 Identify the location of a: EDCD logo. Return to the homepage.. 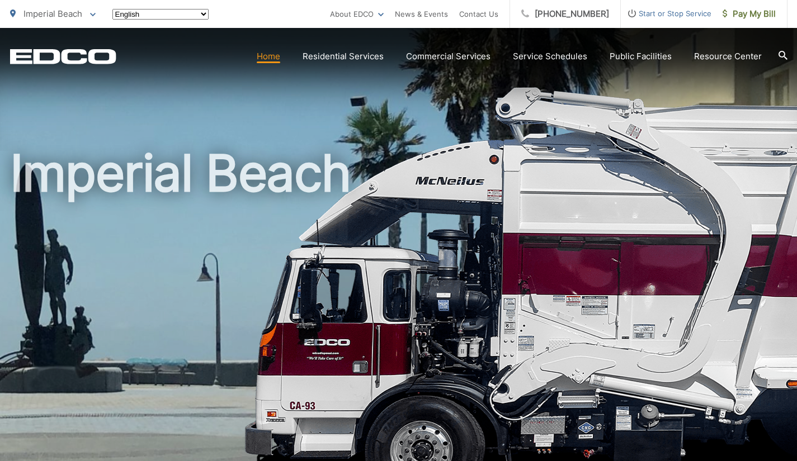
(63, 56).